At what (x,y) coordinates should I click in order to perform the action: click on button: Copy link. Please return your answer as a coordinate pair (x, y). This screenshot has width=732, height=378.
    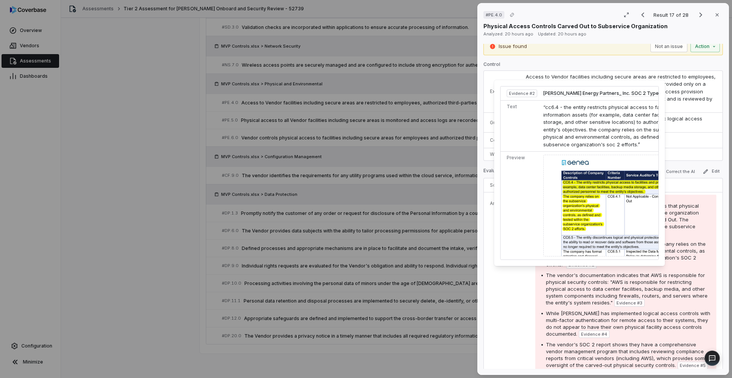
    Looking at the image, I should click on (512, 15).